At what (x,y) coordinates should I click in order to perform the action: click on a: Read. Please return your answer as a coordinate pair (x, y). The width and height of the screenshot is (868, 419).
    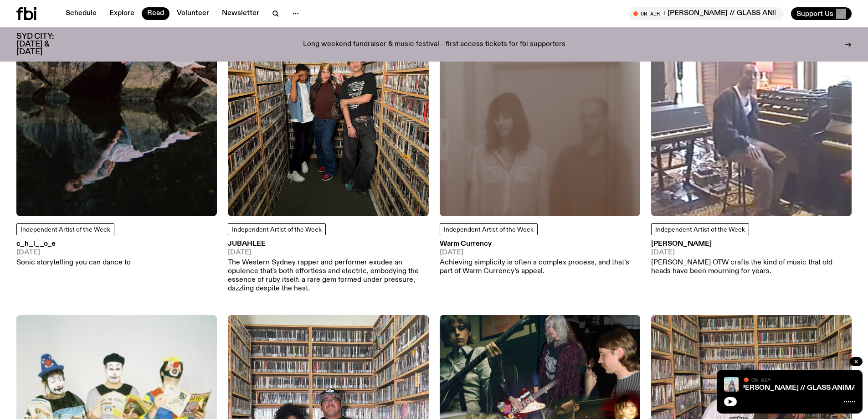
    Looking at the image, I should click on (155, 13).